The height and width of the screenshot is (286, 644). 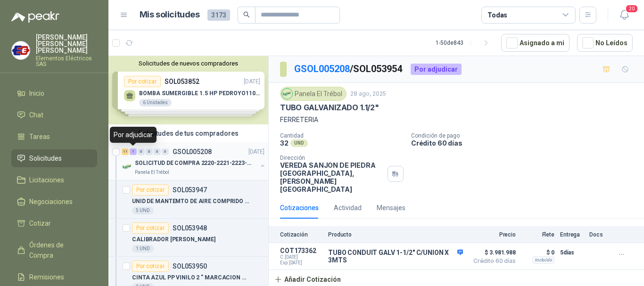 I want to click on span: Inicio, so click(x=37, y=93).